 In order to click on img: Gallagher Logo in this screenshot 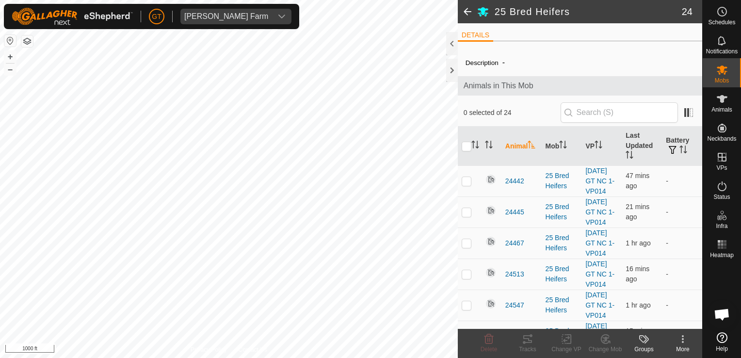, I will do `click(72, 16)`.